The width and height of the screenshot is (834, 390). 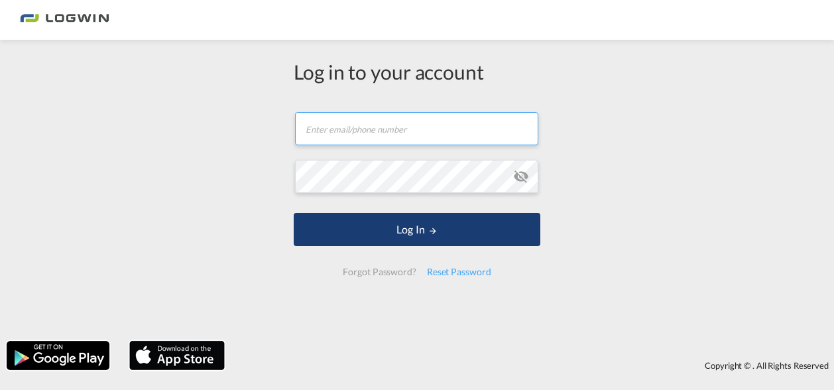 I want to click on button: LOGIN, so click(x=417, y=229).